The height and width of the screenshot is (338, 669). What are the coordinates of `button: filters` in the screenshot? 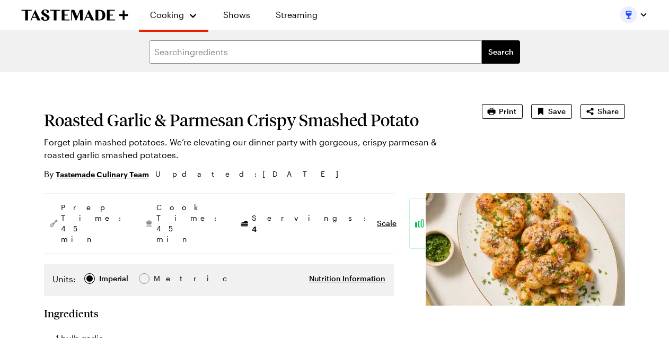 It's located at (501, 52).